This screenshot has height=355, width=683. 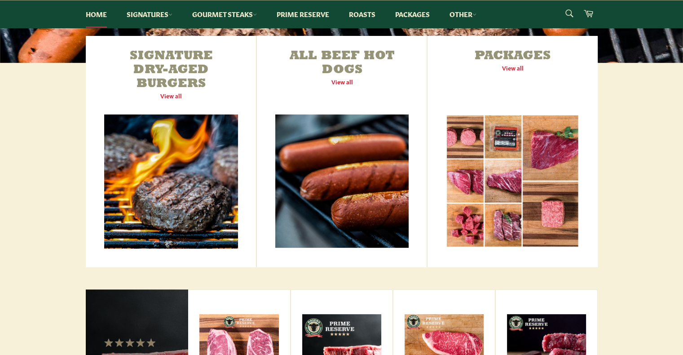 What do you see at coordinates (362, 14) in the screenshot?
I see `a: Roasts` at bounding box center [362, 14].